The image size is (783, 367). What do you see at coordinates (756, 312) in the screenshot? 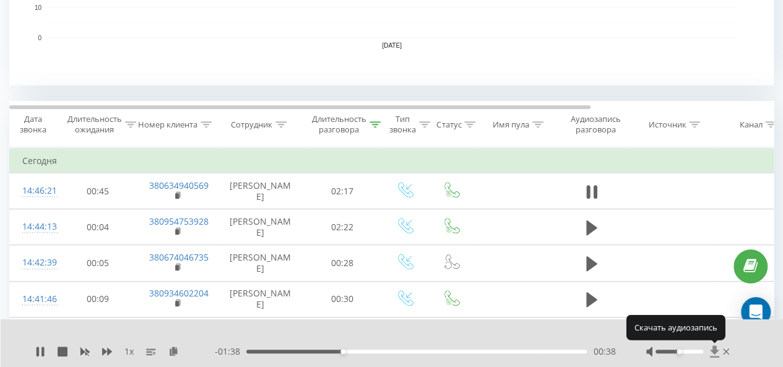
I see `div: Open Intercom Messenger` at bounding box center [756, 312].